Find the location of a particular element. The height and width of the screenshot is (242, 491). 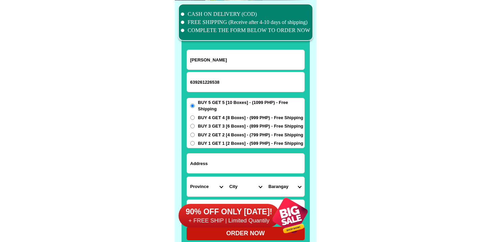

span: BUY 1 GET 1 [2 Boxes] - (599 PHP) - Free Shipping is located at coordinates (251, 143).